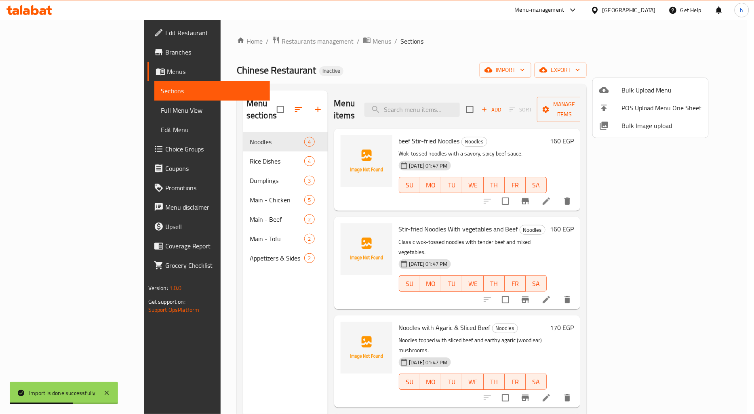  Describe the element at coordinates (651, 90) in the screenshot. I see `li: Upload bulk menu` at that location.